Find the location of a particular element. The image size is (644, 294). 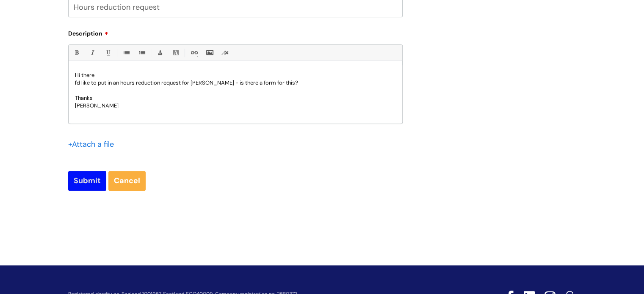

a: 1. Ordered List (Ctrl-Shift-8) is located at coordinates (142, 52).